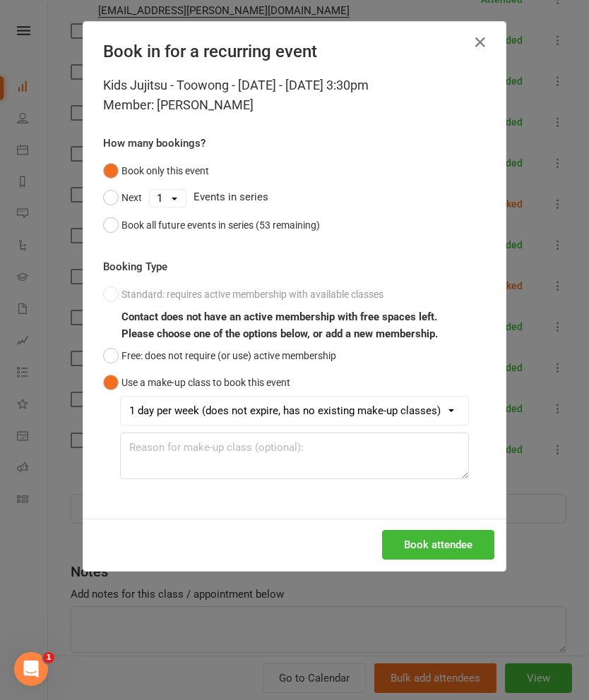  Describe the element at coordinates (156, 171) in the screenshot. I see `button: Book only this event` at that location.